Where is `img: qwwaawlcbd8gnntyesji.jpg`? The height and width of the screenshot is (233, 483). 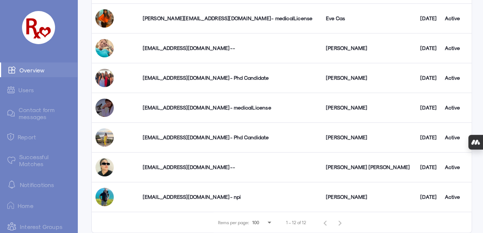
img: qwwaawlcbd8gnntyesji.jpg is located at coordinates (105, 78).